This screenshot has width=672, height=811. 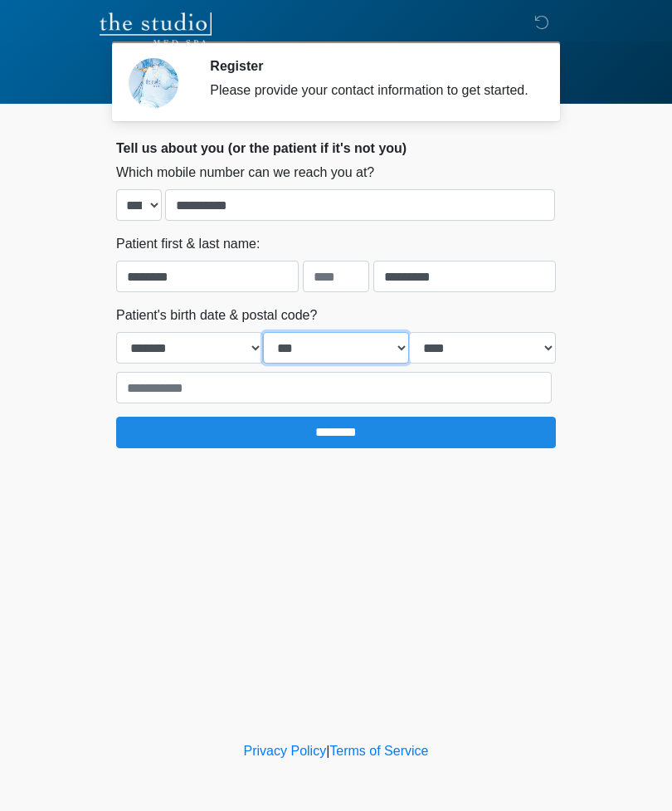 What do you see at coordinates (379, 750) in the screenshot?
I see `a: Terms of Service` at bounding box center [379, 750].